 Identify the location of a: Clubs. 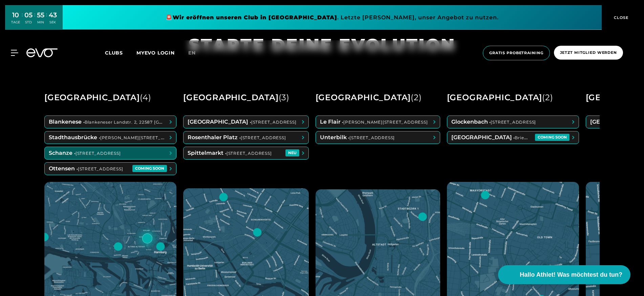
(121, 52).